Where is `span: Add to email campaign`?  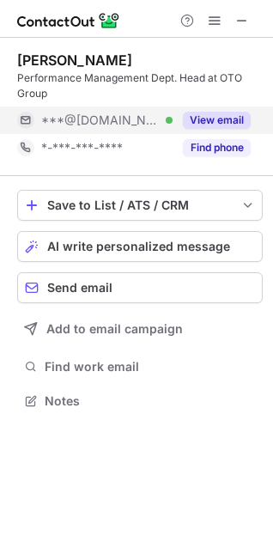 span: Add to email campaign is located at coordinates (114, 329).